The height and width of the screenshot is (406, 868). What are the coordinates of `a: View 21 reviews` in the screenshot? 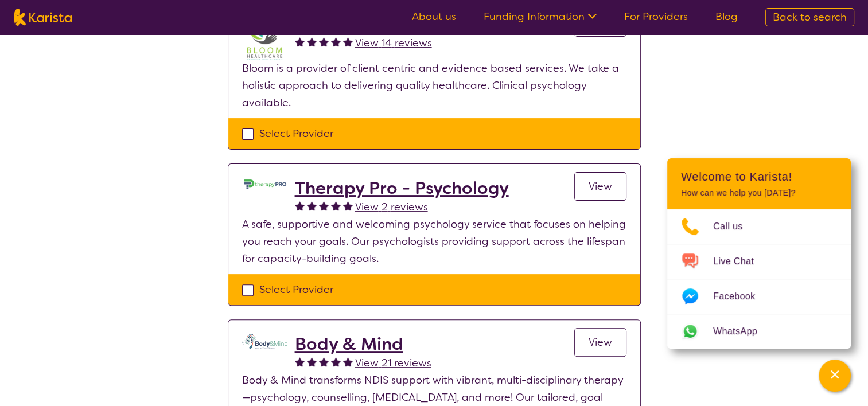 It's located at (393, 363).